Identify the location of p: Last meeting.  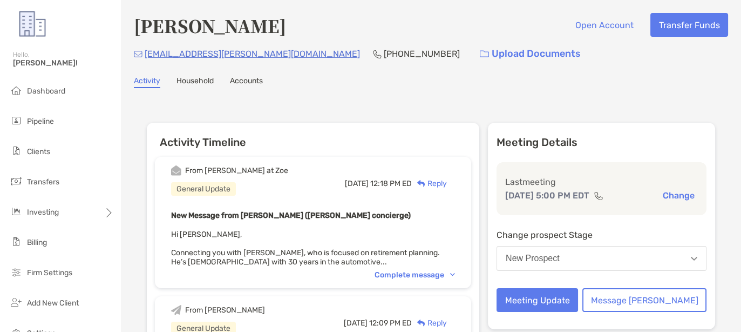
(602, 181).